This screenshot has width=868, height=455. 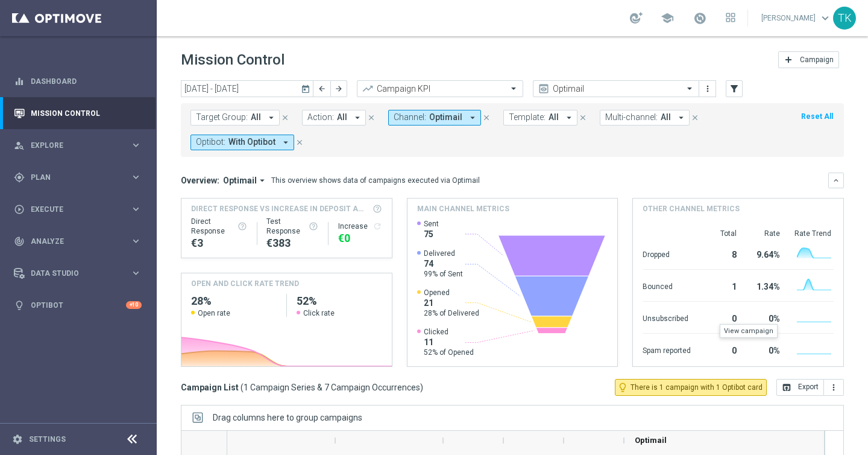 I want to click on span: Multi-channel:, so click(x=632, y=117).